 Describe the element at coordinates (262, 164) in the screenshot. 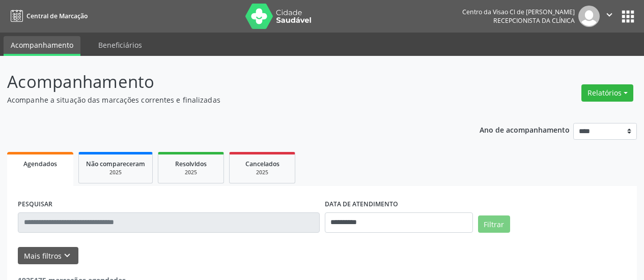

I see `span: Cancelados` at that location.